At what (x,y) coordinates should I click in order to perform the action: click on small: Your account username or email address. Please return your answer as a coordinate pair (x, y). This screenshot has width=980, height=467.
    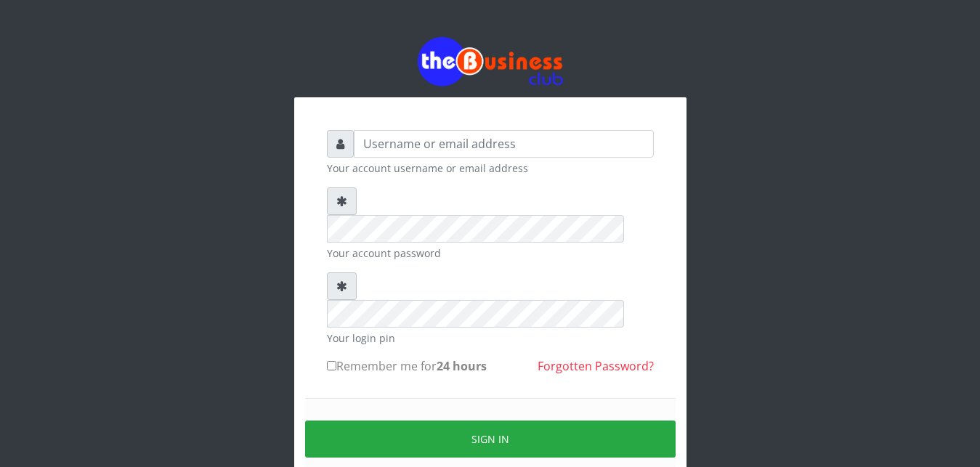
    Looking at the image, I should click on (490, 168).